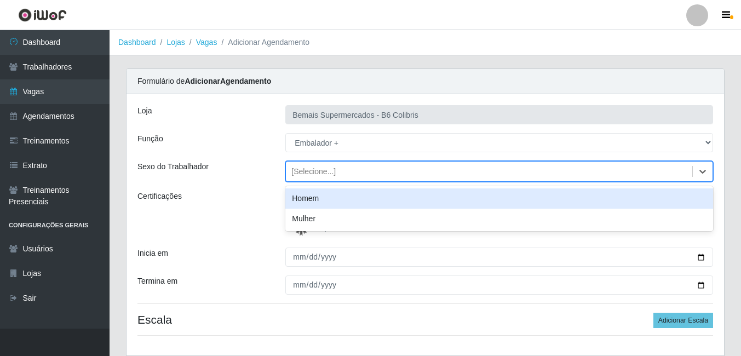 This screenshot has width=741, height=356. What do you see at coordinates (313, 171) in the screenshot?
I see `div: [Selecione...]` at bounding box center [313, 171].